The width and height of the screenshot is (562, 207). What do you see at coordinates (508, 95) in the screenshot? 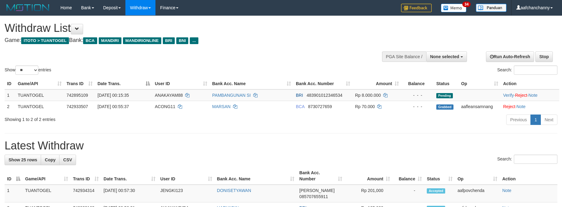
I see `a: Verify` at bounding box center [508, 95].